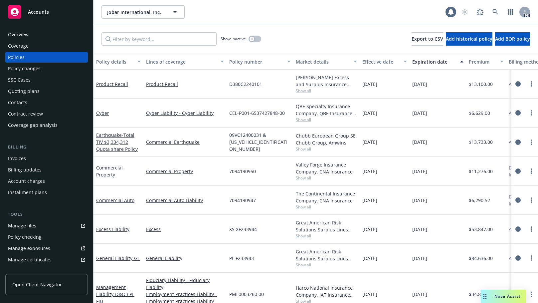 The width and height of the screenshot is (538, 303). Describe the element at coordinates (185, 200) in the screenshot. I see `a: Commercial Auto Liability` at that location.